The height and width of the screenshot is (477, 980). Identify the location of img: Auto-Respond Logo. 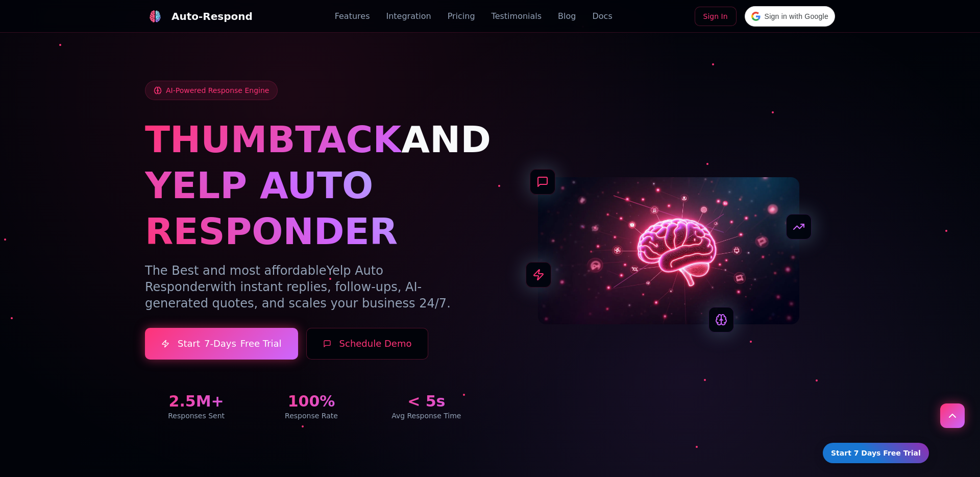
(155, 17).